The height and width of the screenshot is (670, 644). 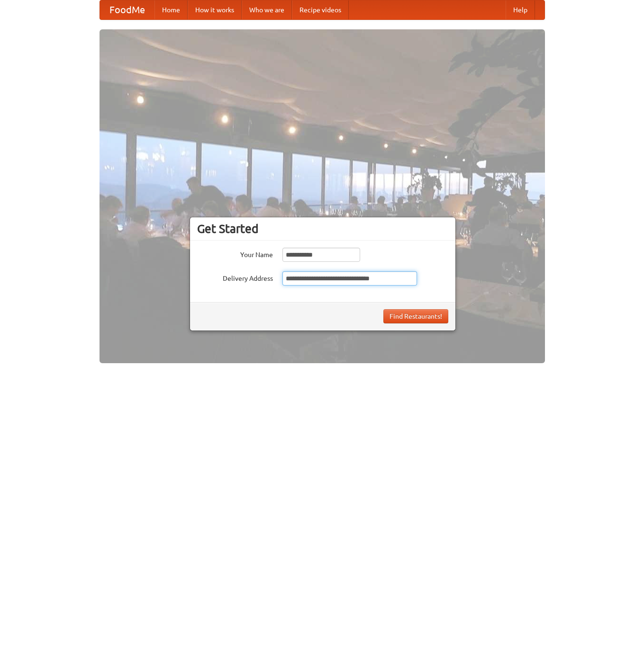 What do you see at coordinates (235, 254) in the screenshot?
I see `label: Your Name` at bounding box center [235, 254].